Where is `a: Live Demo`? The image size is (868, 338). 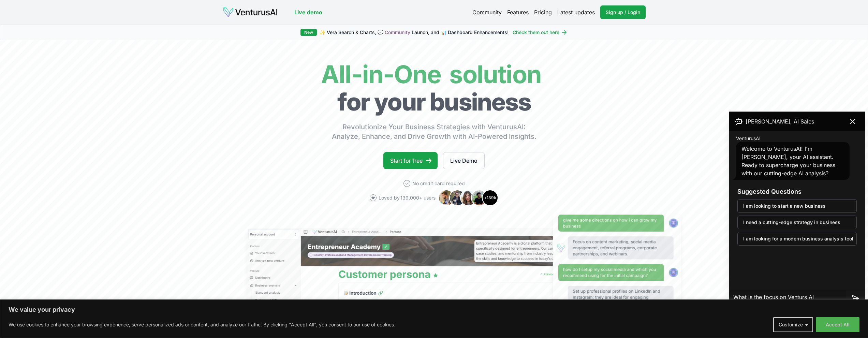
a: Live Demo is located at coordinates (464, 161).